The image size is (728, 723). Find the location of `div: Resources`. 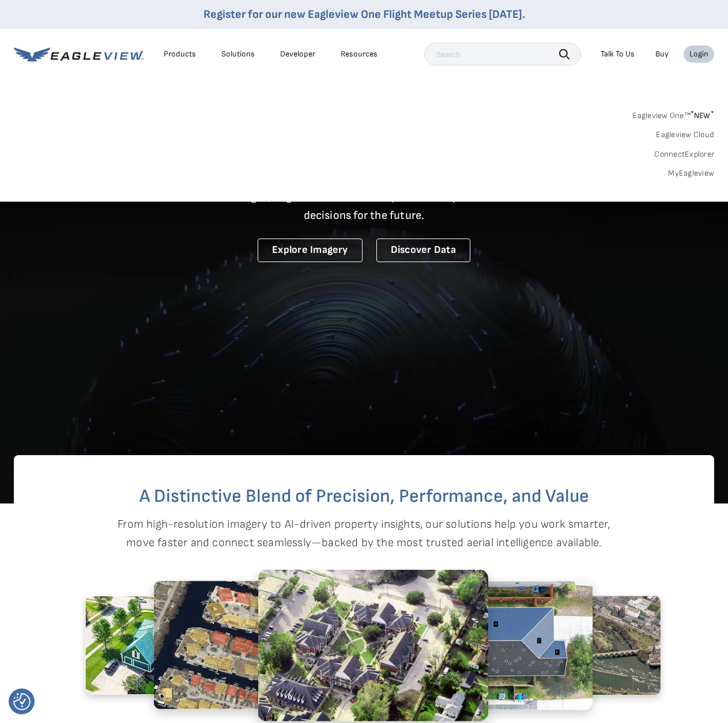

div: Resources is located at coordinates (359, 54).